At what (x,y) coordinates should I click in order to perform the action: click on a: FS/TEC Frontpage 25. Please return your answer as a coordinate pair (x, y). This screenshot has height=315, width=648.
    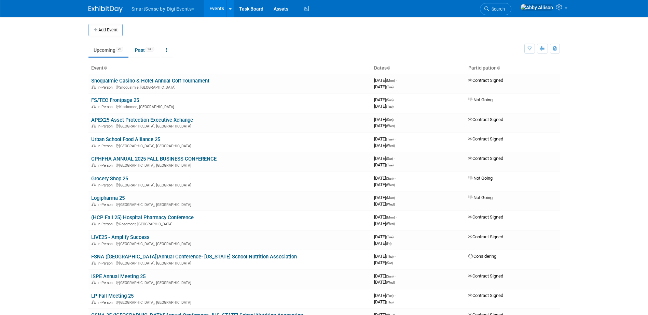
    Looking at the image, I should click on (115, 100).